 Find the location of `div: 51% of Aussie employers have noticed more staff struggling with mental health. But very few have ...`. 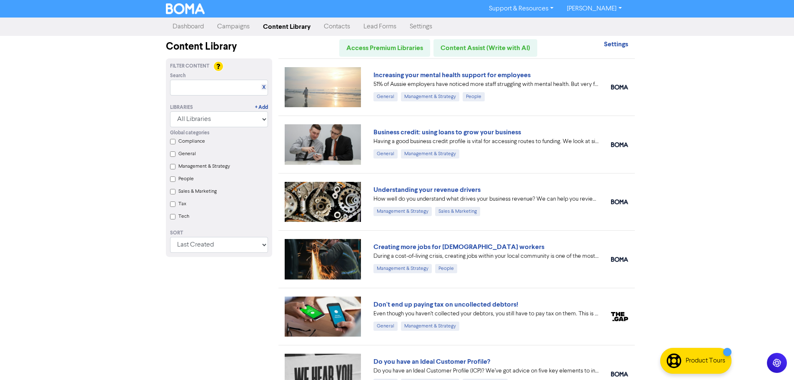

div: 51% of Aussie employers have noticed more staff struggling with mental health. But very few have ... is located at coordinates (486, 84).